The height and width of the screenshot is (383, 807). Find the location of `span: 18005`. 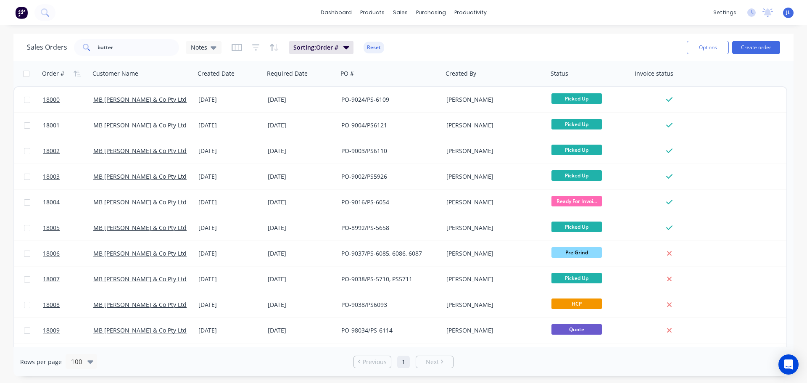

span: 18005 is located at coordinates (51, 228).